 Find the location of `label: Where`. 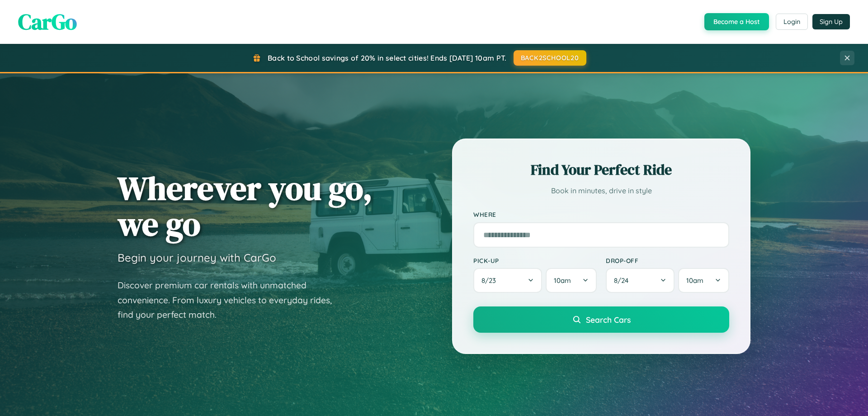

label: Where is located at coordinates (601, 215).